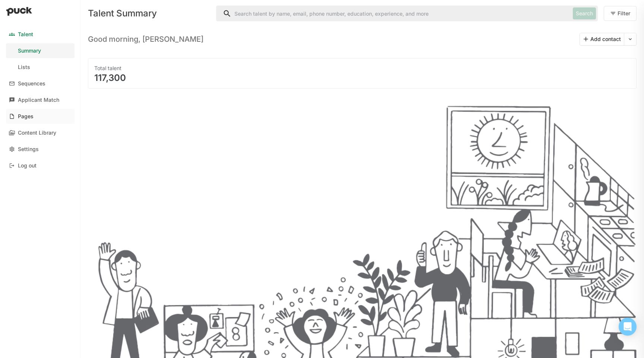  Describe the element at coordinates (620, 14) in the screenshot. I see `button: Filter` at that location.